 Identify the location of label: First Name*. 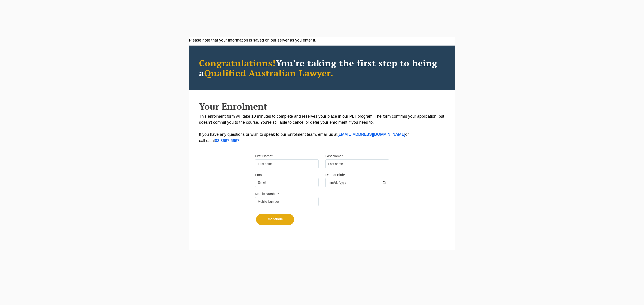
(264, 156).